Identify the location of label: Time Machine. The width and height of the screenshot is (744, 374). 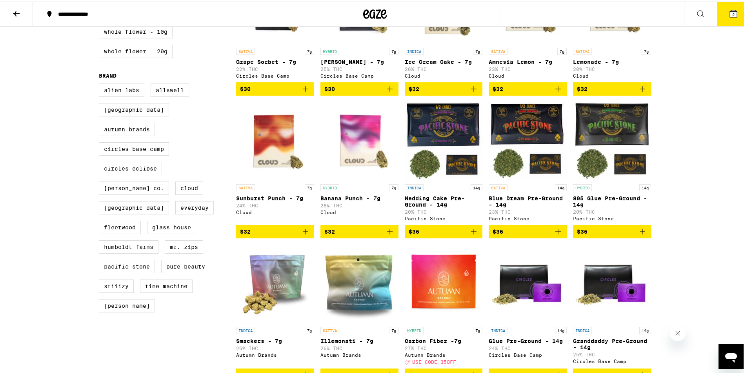
(166, 285).